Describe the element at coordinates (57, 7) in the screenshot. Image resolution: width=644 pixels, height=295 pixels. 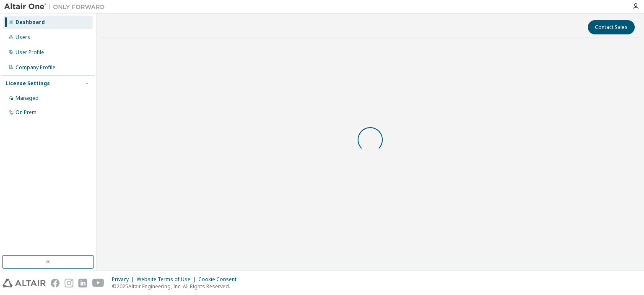
I see `img: Altair One` at that location.